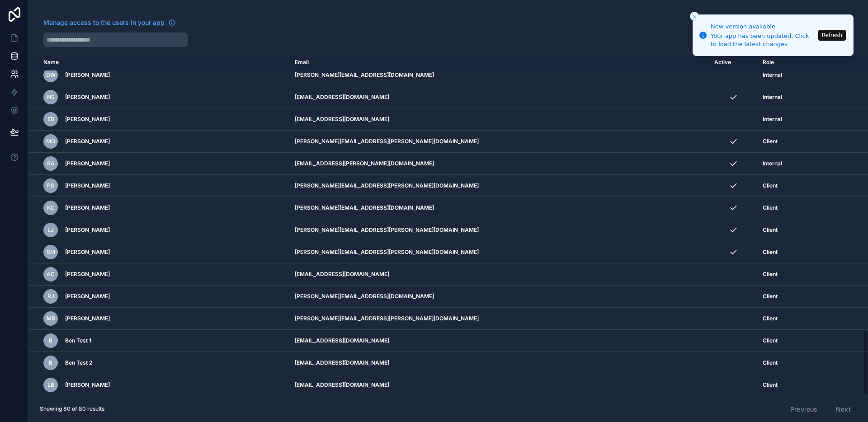 This screenshot has width=868, height=422. What do you see at coordinates (733, 62) in the screenshot?
I see `th: Active` at bounding box center [733, 62].